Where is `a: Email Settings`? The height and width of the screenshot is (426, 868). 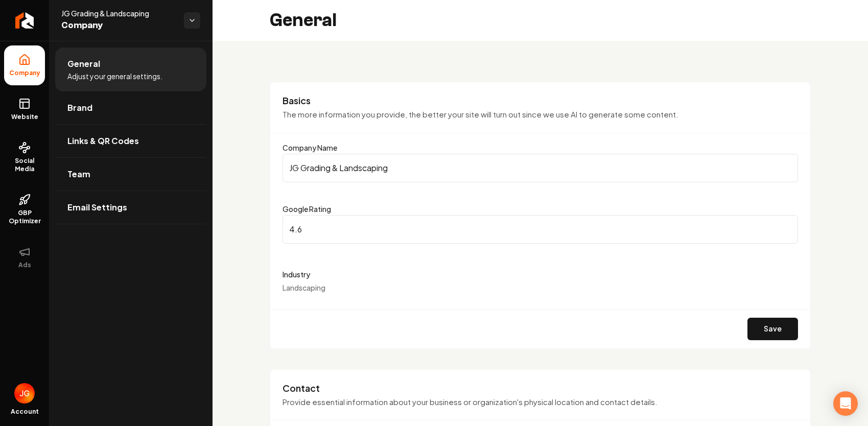
a: Email Settings is located at coordinates (131, 207).